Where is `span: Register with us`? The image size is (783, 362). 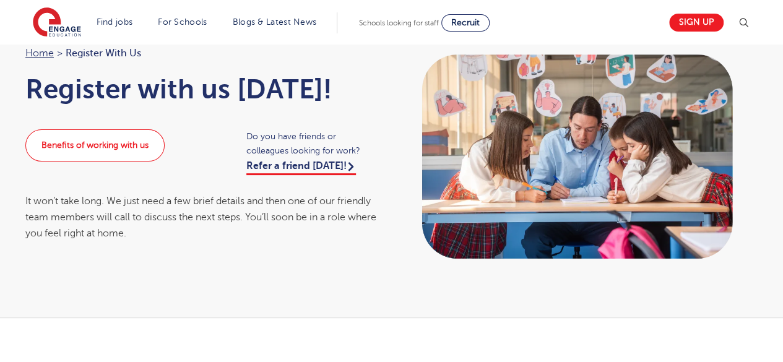
span: Register with us is located at coordinates (103, 53).